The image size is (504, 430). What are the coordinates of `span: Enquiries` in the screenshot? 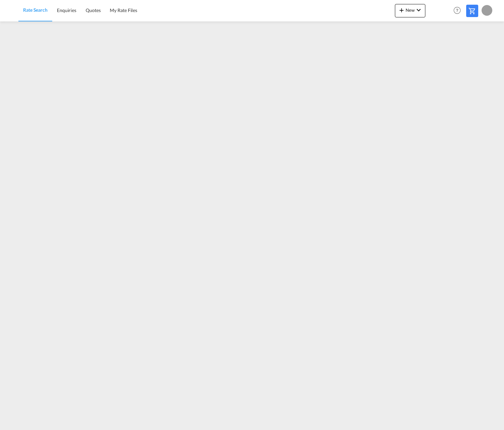 It's located at (67, 10).